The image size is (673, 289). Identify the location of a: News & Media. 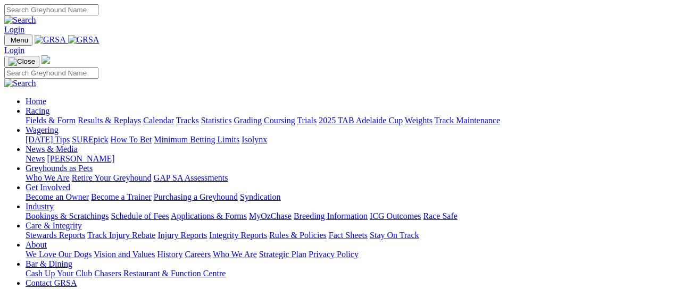
(52, 149).